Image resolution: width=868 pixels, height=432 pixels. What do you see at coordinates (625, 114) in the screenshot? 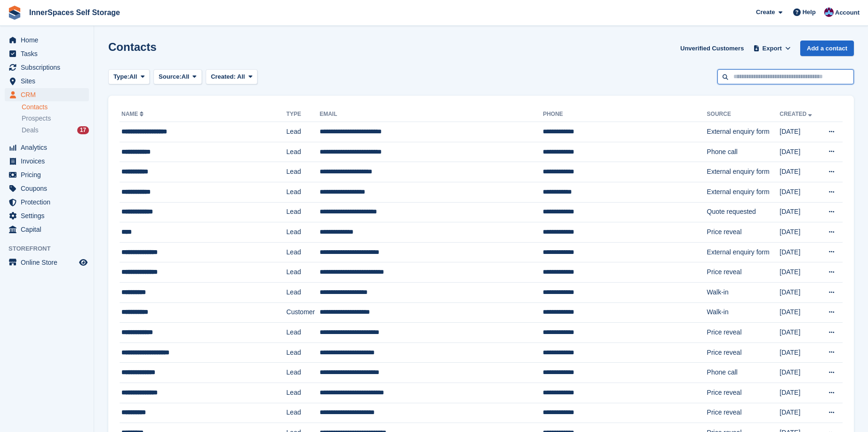
I see `th: Phone` at bounding box center [625, 114].